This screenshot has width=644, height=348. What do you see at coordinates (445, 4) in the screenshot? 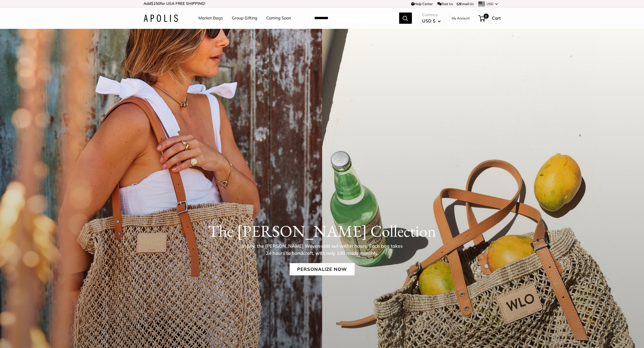
I see `a: Text Us` at bounding box center [445, 4].